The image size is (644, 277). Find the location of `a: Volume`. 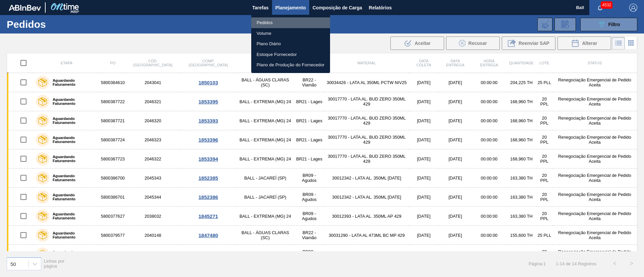

a: Volume is located at coordinates (291, 33).